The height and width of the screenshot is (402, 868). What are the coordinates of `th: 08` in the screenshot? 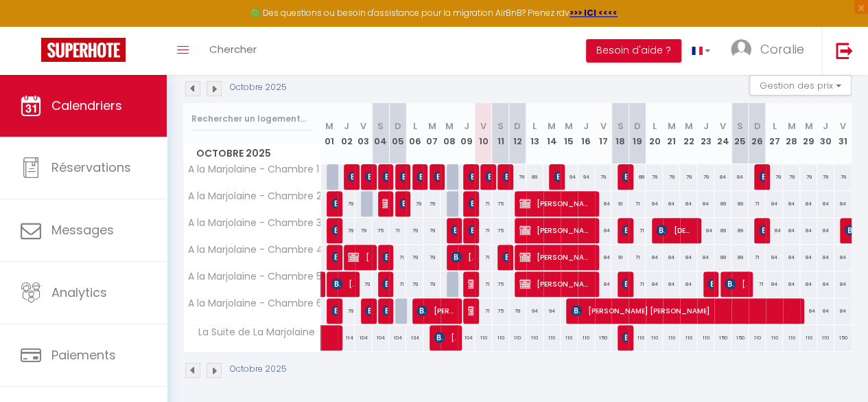 It's located at (448, 133).